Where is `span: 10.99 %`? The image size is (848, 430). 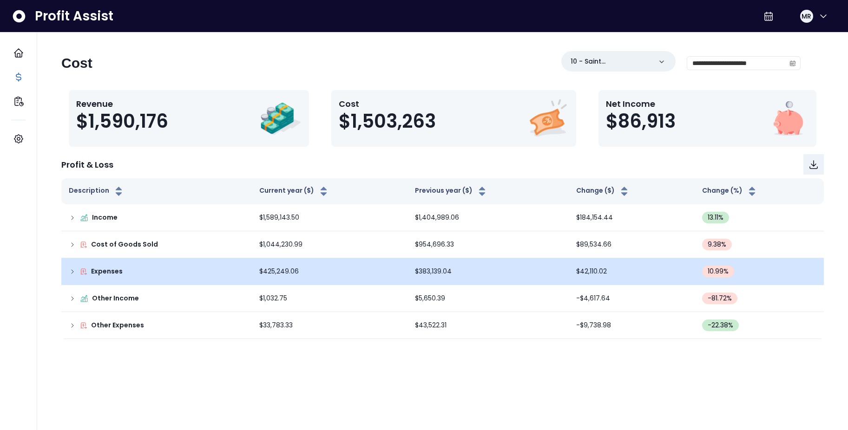 span: 10.99 % is located at coordinates (718, 271).